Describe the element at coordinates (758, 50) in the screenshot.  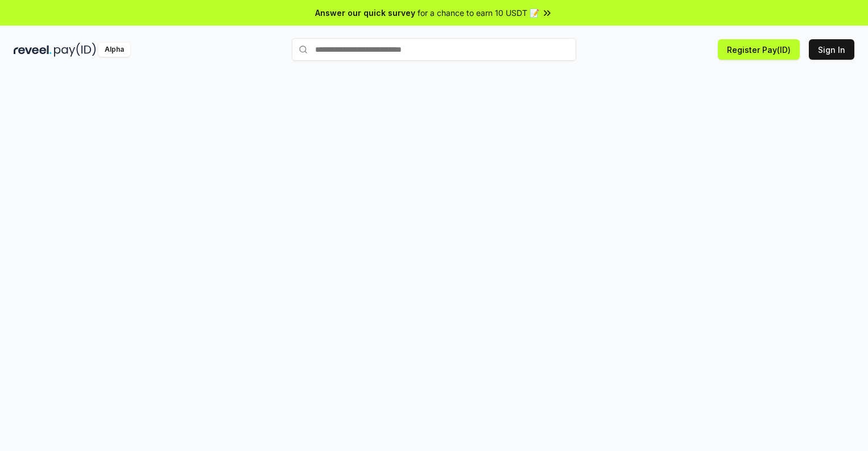
I see `button: Register Pay(ID)` at that location.